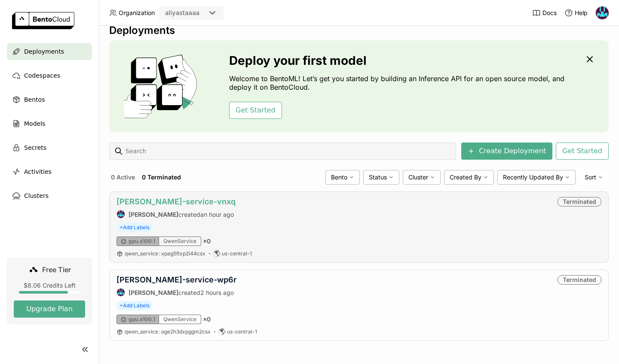 This screenshot has width=619, height=364. What do you see at coordinates (217, 214) in the screenshot?
I see `span: an hour ago` at bounding box center [217, 214].